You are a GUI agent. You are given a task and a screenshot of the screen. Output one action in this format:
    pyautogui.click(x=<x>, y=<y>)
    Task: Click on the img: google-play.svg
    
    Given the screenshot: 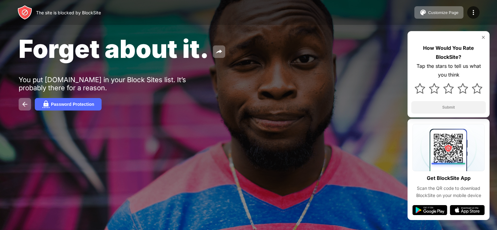 What is the action you would take?
    pyautogui.click(x=430, y=210)
    